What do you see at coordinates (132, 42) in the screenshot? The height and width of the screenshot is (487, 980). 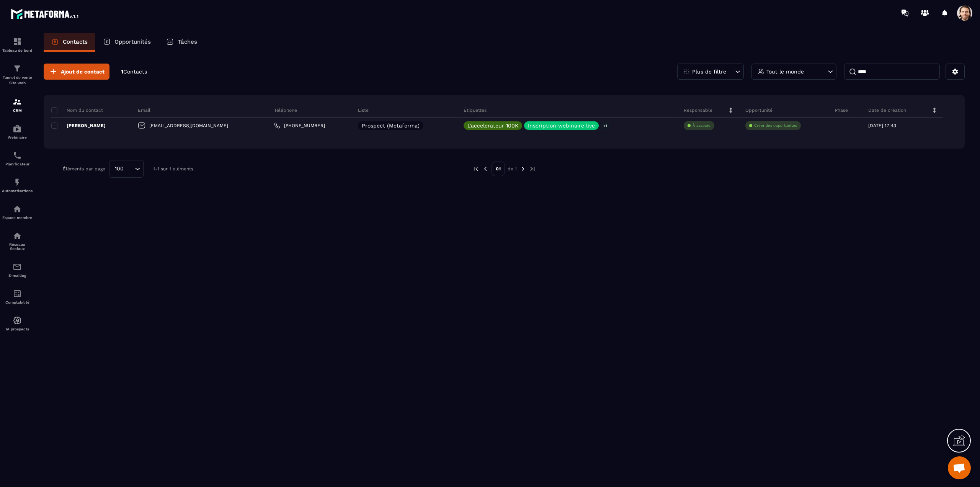 I see `p: Opportunités` at bounding box center [132, 42].